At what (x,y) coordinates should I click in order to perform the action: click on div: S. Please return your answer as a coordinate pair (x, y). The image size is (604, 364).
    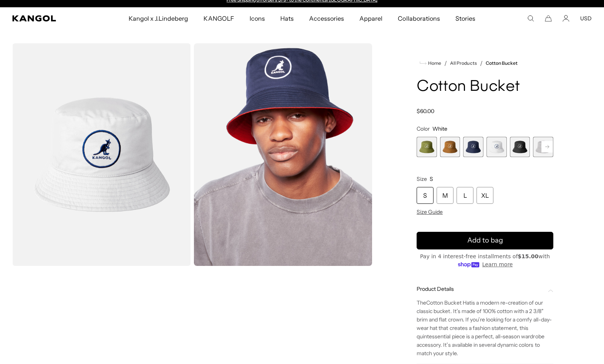
    Looking at the image, I should click on (425, 195).